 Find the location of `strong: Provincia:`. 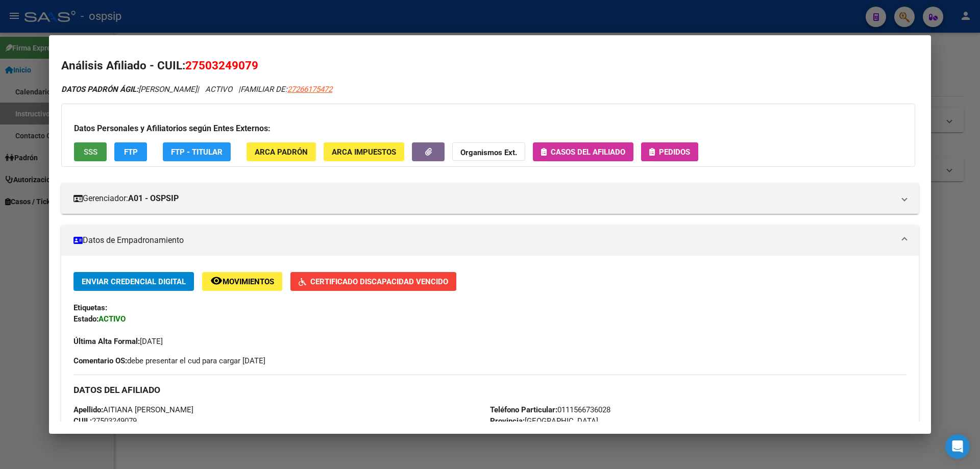

strong: Provincia: is located at coordinates (507, 421).